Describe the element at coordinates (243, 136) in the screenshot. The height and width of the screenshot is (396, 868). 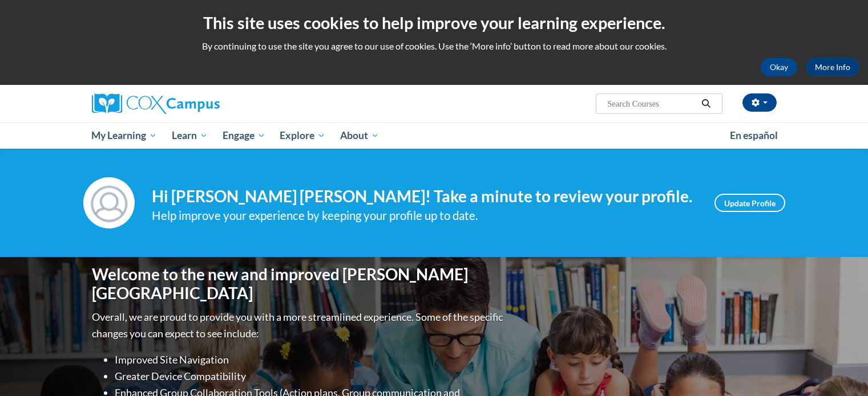
I see `span: Engage` at that location.